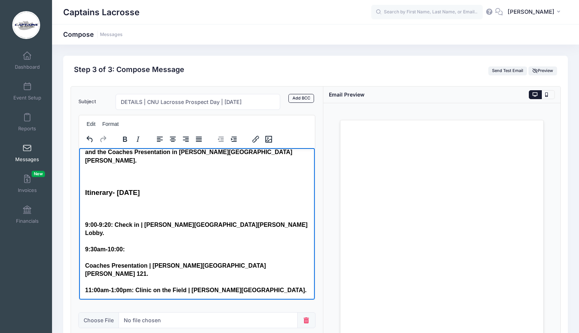  I want to click on button: Align left, so click(160, 139).